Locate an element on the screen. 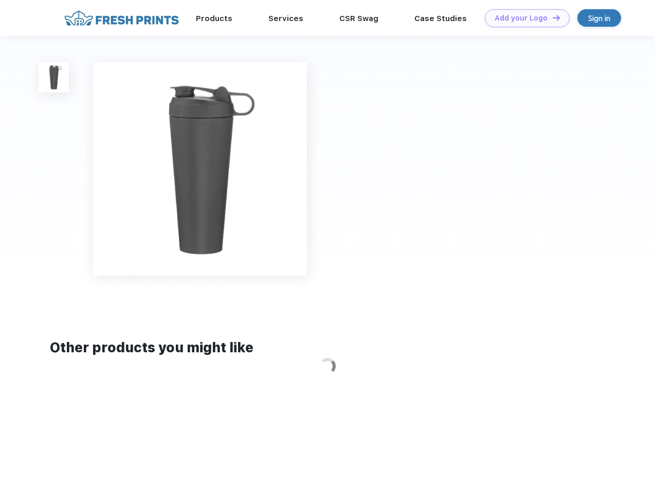 The image size is (655, 493). a: Products is located at coordinates (214, 19).